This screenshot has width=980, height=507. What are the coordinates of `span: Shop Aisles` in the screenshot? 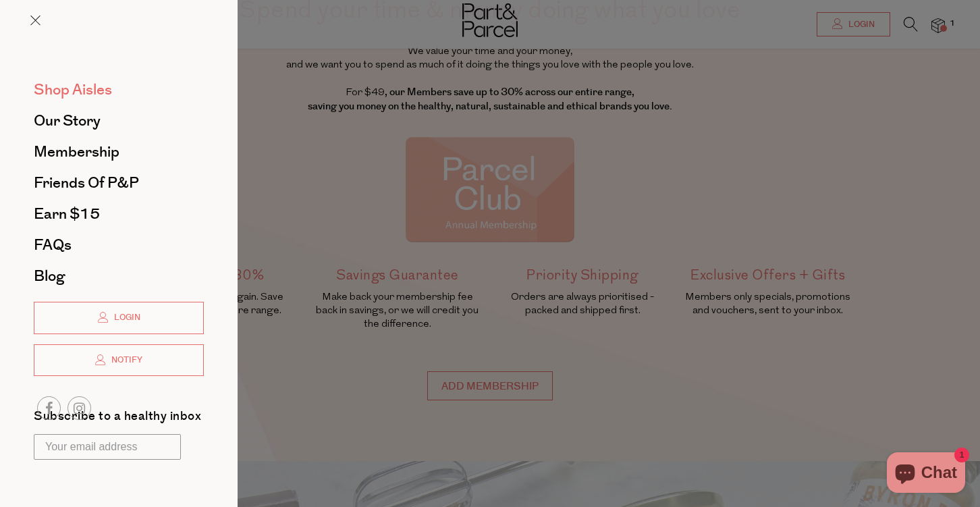 It's located at (73, 89).